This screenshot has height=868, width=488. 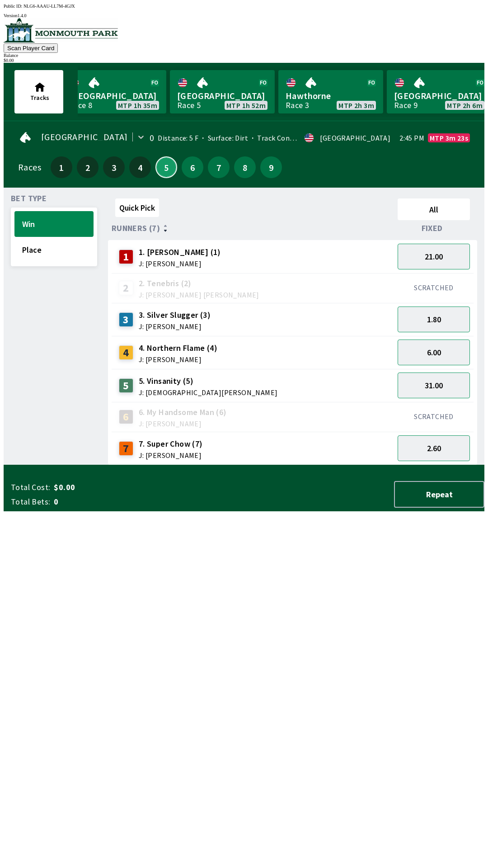 What do you see at coordinates (271, 168) in the screenshot?
I see `span: 9` at bounding box center [271, 168].